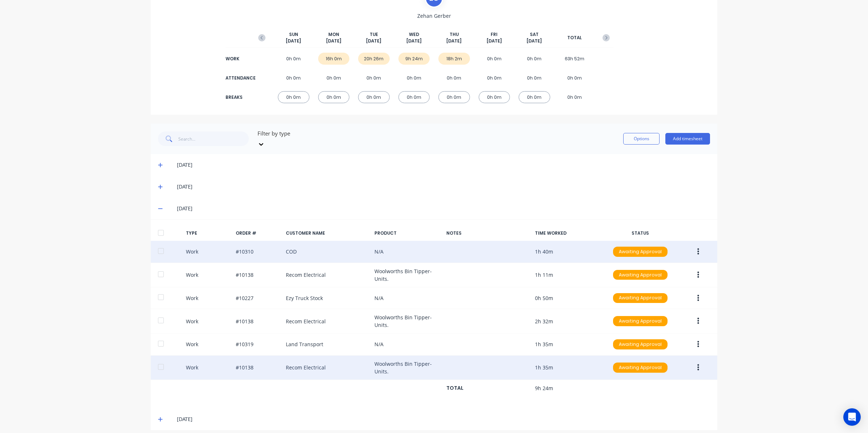 This screenshot has width=868, height=433. I want to click on span: FRI, so click(494, 35).